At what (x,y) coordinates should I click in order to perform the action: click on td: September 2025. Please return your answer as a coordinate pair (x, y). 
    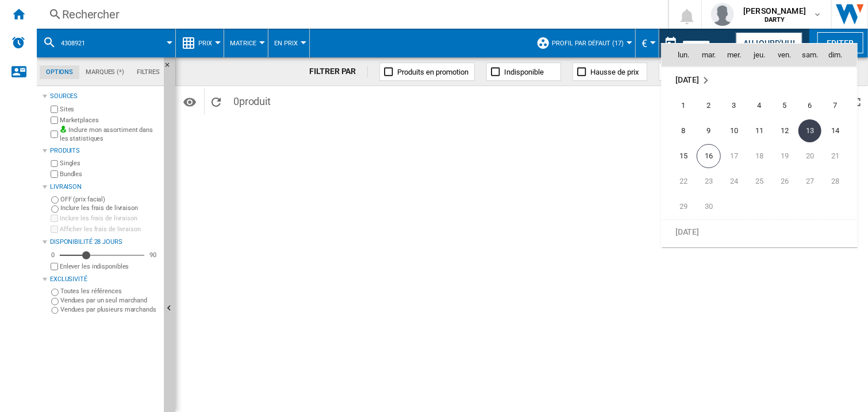
    Looking at the image, I should click on (759, 80).